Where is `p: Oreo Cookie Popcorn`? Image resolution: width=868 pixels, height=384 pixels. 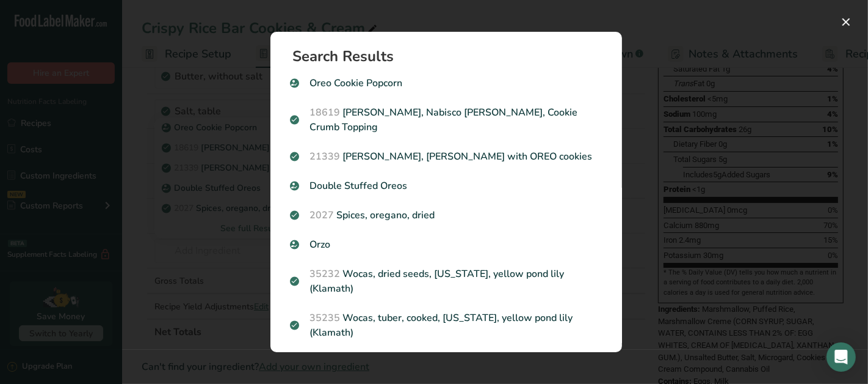
p: Oreo Cookie Popcorn is located at coordinates (446, 83).